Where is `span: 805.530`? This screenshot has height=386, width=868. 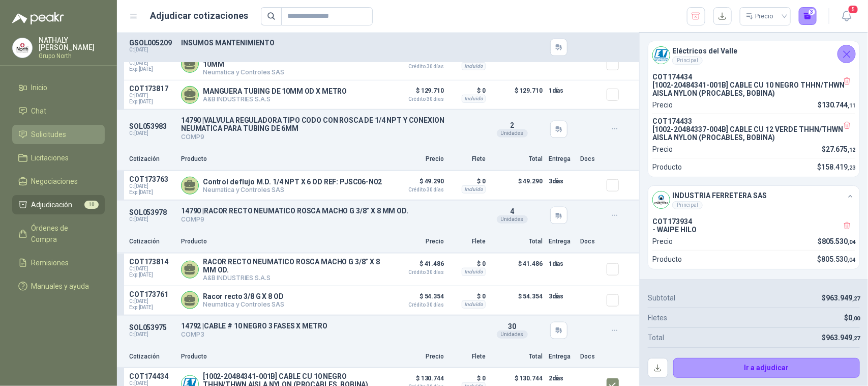 span: 805.530 is located at coordinates (838, 241).